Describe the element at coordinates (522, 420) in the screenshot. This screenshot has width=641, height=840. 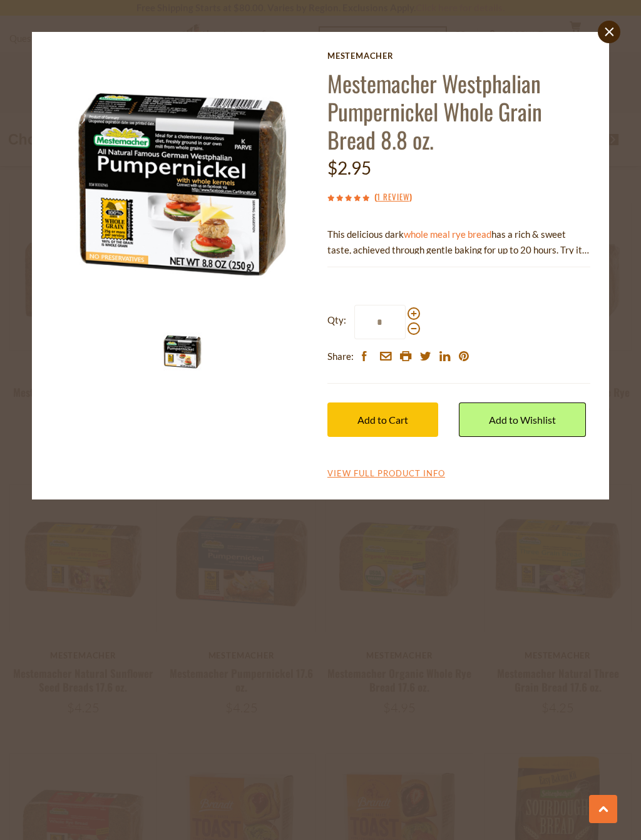
I see `a: Add to Wishlist` at that location.